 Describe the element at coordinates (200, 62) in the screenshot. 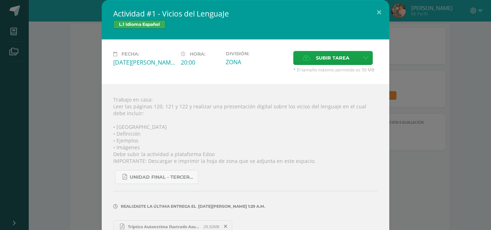

I see `div: 20:00` at that location.